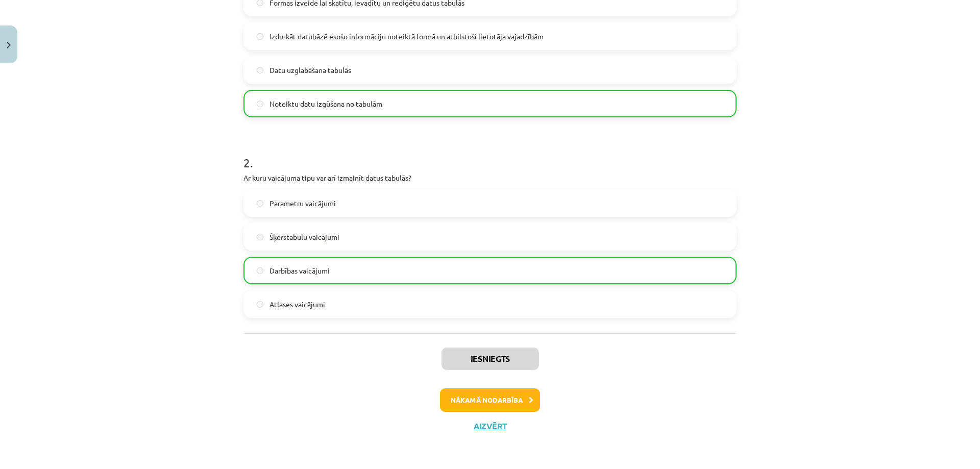 This screenshot has width=980, height=469. I want to click on span: Šķērstabulu vaicājumi, so click(304, 236).